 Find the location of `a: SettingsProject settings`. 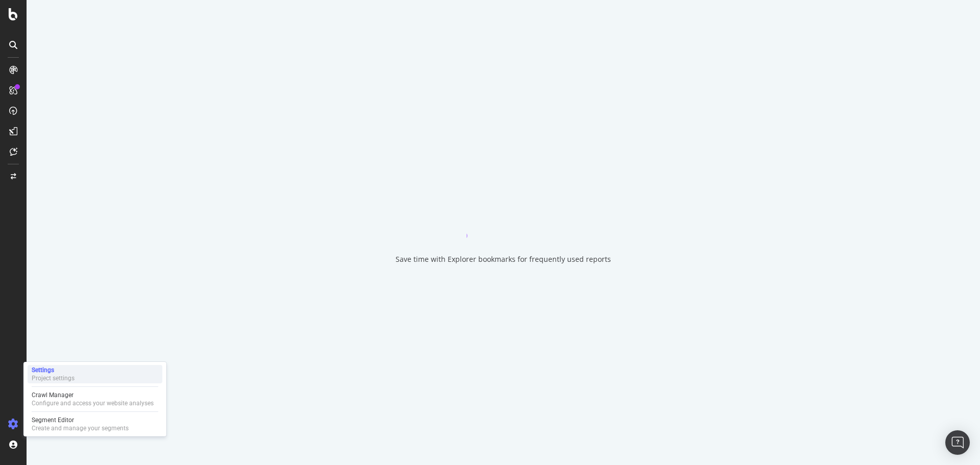

a: SettingsProject settings is located at coordinates (95, 374).